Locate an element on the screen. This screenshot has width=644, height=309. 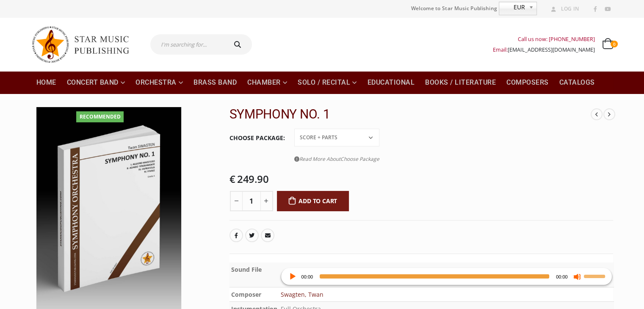
span: 0 is located at coordinates (614, 44).